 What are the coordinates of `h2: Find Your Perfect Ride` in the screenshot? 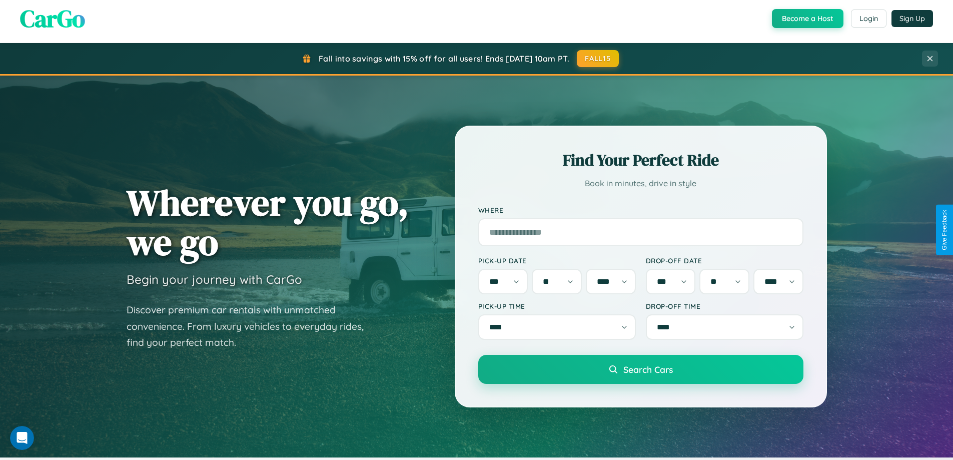 It's located at (641, 160).